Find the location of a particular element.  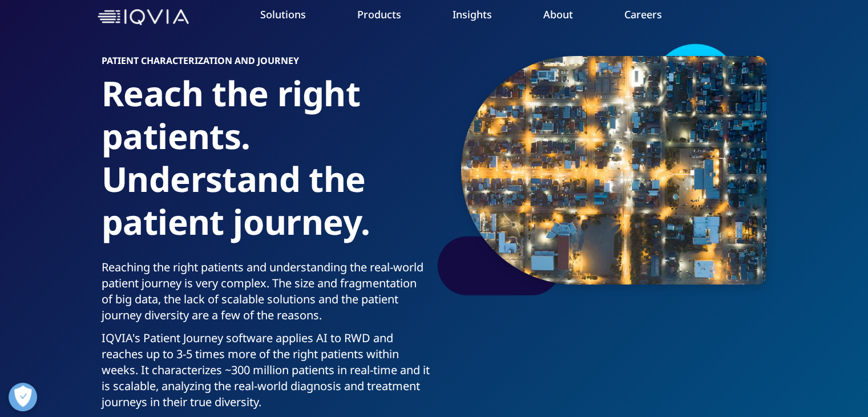

a: About is located at coordinates (558, 14).